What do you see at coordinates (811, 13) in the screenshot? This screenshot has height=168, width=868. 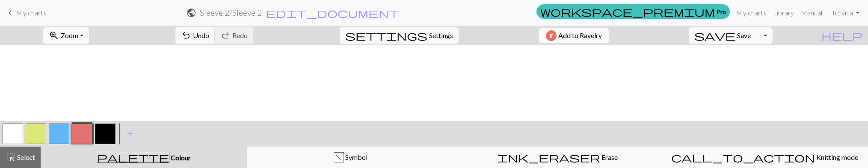 I see `a: Manual` at bounding box center [811, 13].